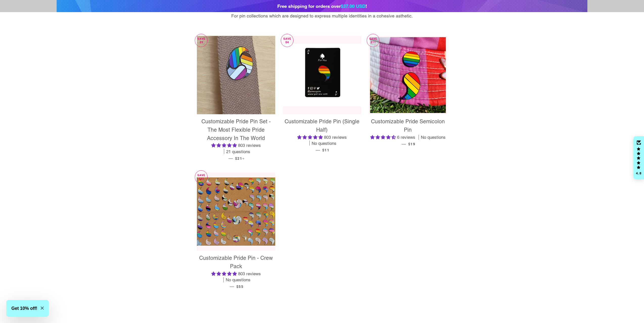  What do you see at coordinates (236, 271) in the screenshot?
I see `a: Customizable Pride Pin - Crew Pack 4.83 stars 803 reviews No questions — $55` at bounding box center [236, 271].